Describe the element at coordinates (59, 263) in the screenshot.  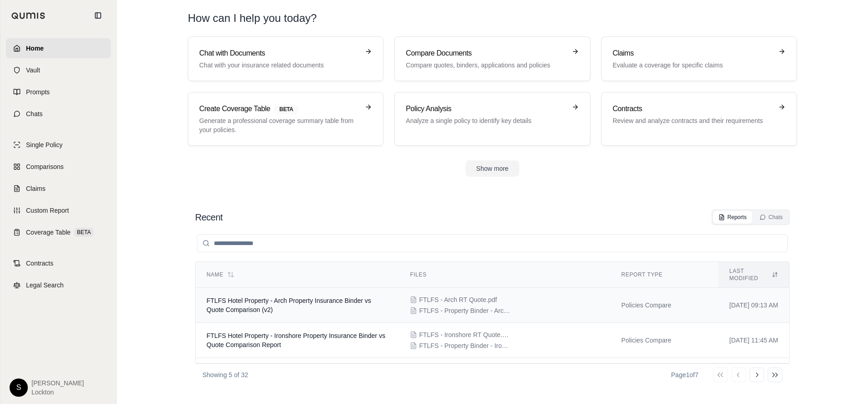
I see `a: Contracts` at that location.